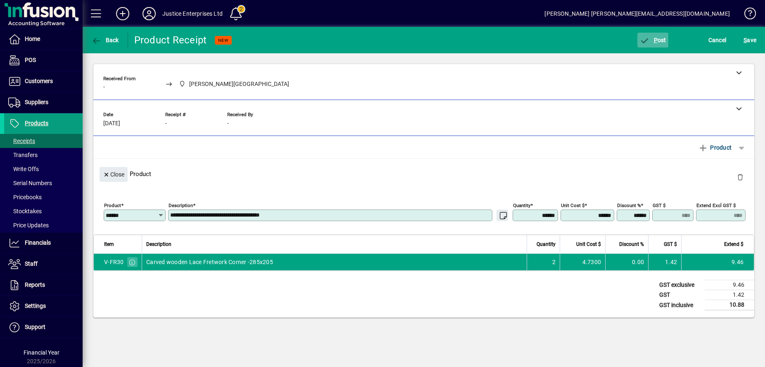 Image resolution: width=765 pixels, height=367 pixels. What do you see at coordinates (680, 295) in the screenshot?
I see `td: GST` at bounding box center [680, 295].